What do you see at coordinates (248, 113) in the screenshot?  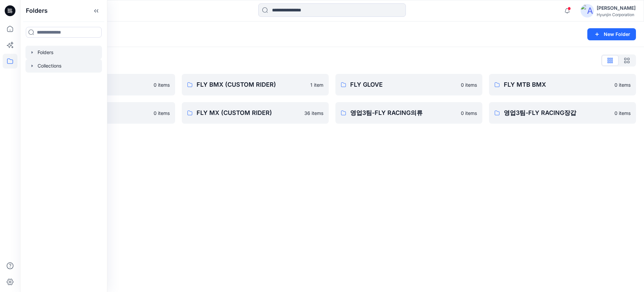 I see `p: FLY MX (CUSTOM RIDER)` at bounding box center [248, 113].